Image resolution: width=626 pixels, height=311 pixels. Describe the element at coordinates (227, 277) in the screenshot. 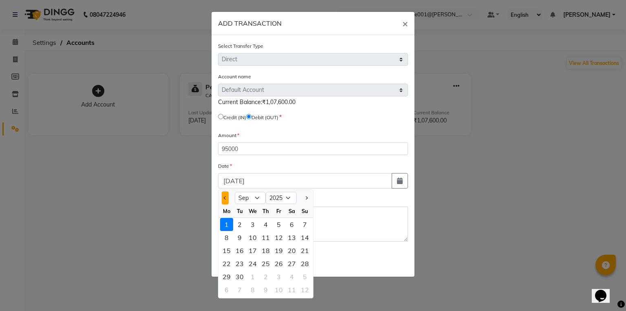

I see `div: 29` at that location.